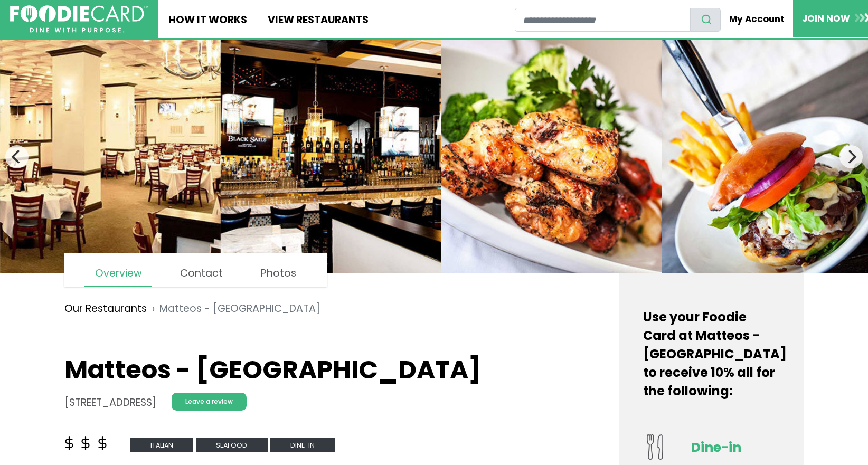  What do you see at coordinates (706, 20) in the screenshot?
I see `button: search` at bounding box center [706, 20].